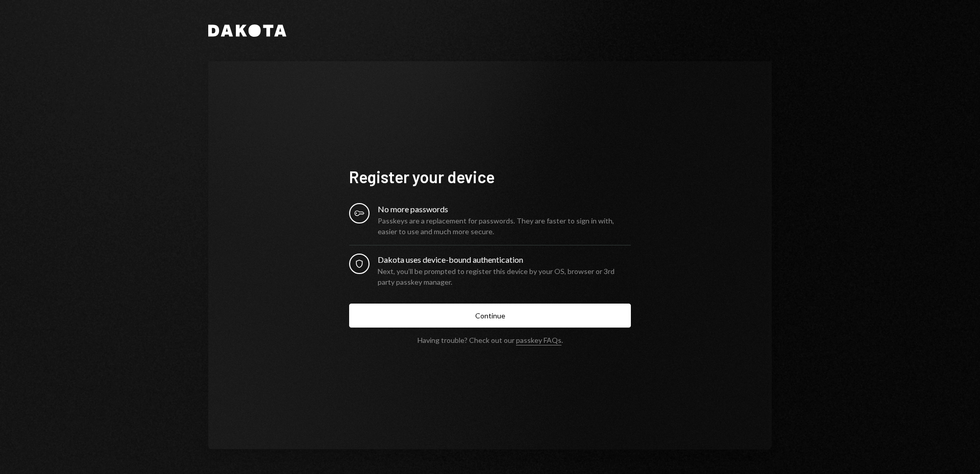 The height and width of the screenshot is (474, 980). What do you see at coordinates (490, 177) in the screenshot?
I see `h1: Register your device` at bounding box center [490, 177].